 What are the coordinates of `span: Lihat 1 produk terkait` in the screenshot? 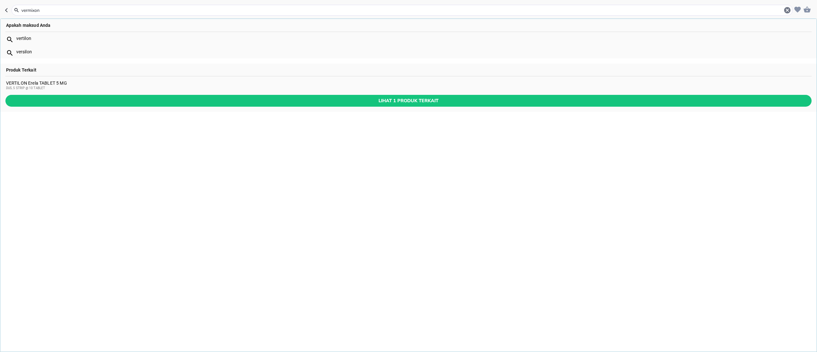 It's located at (408, 100).